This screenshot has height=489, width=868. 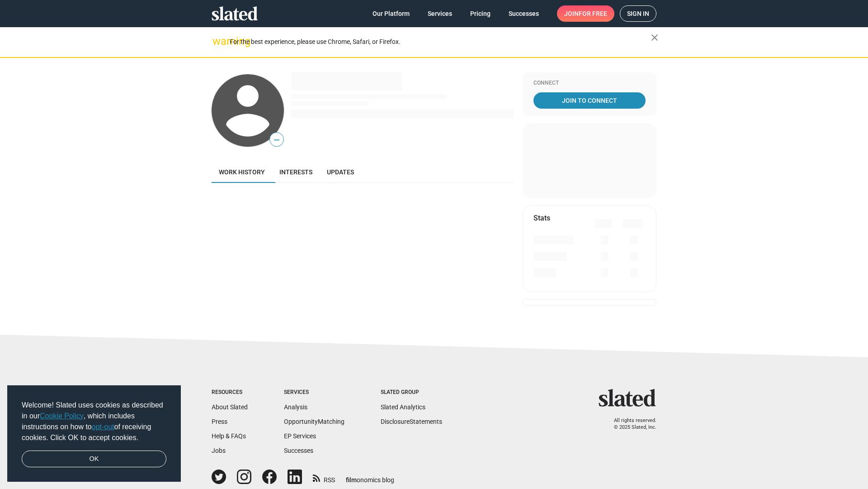 I want to click on span: Work history, so click(x=242, y=172).